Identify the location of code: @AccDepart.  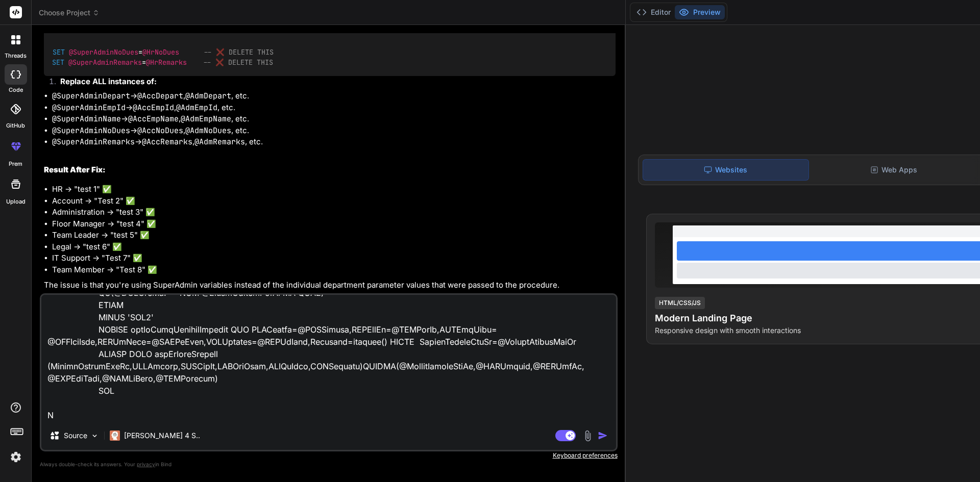
(160, 96).